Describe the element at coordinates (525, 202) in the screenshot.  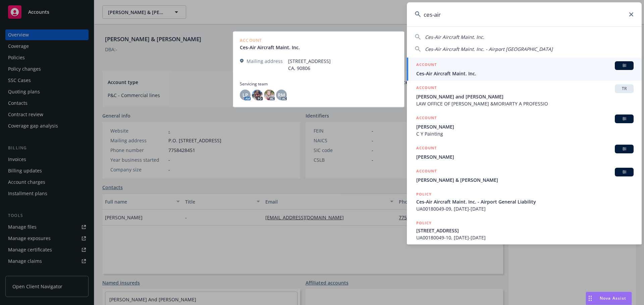
I see `span: Ces-Air Aircraft Maint. Inc. - Airport General Liability` at that location.